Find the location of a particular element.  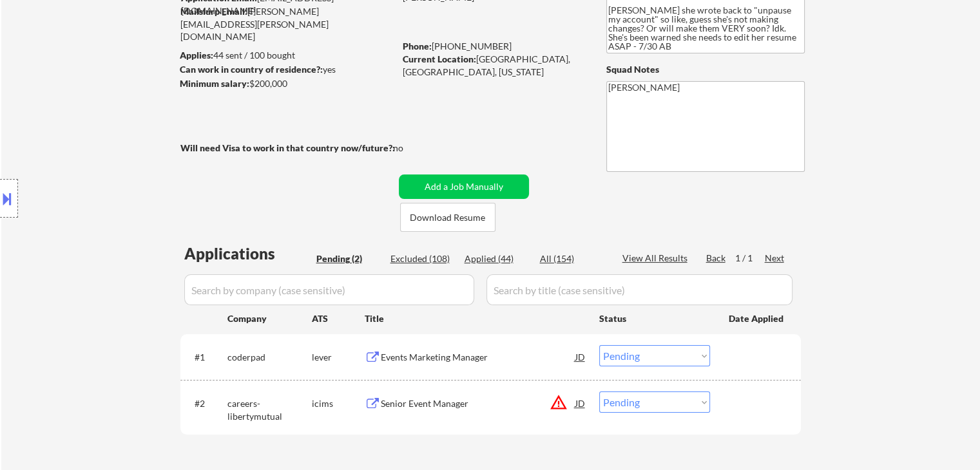

input: Search by title (case sensitive) is located at coordinates (639, 289).